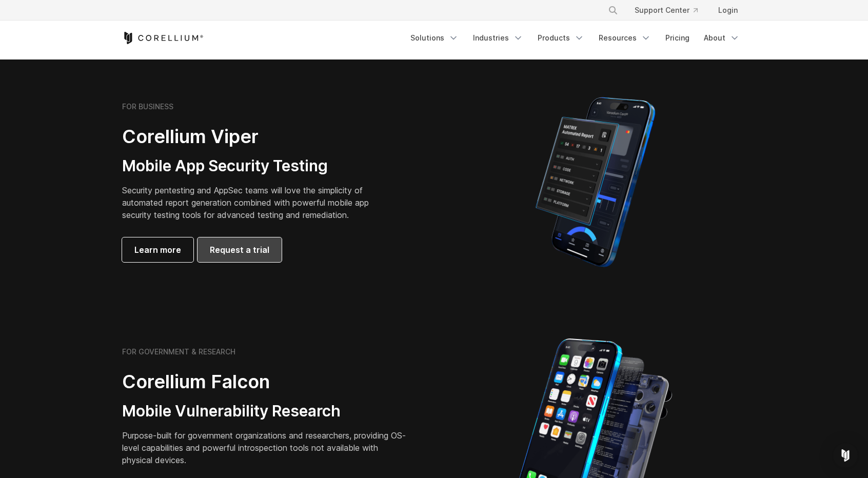 This screenshot has width=868, height=478. What do you see at coordinates (253, 202) in the screenshot?
I see `p: Security pentesting and AppSec teams will love the simplicity of automated report generation comb...` at bounding box center [253, 202].